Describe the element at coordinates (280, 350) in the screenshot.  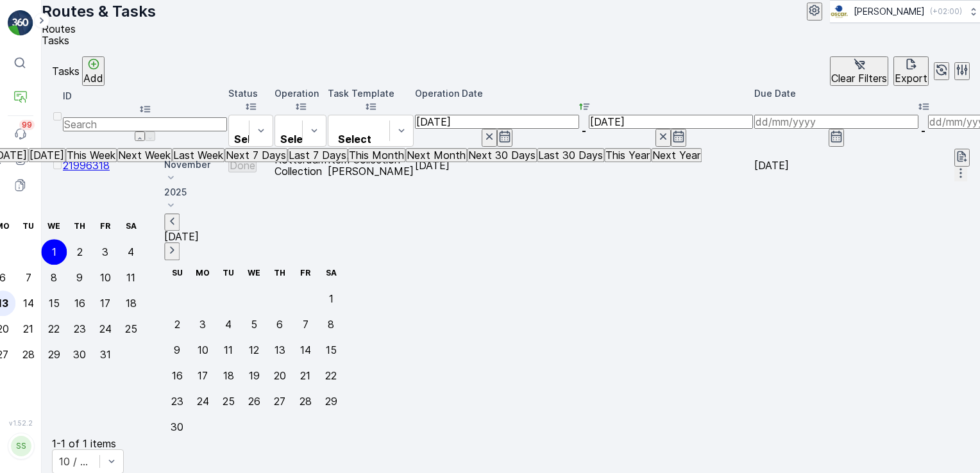
I see `div: 13` at that location.